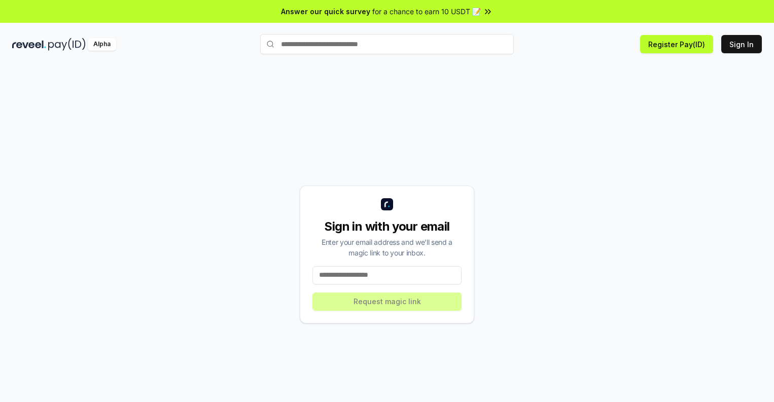 This screenshot has height=402, width=774. I want to click on img: pay_id, so click(67, 44).